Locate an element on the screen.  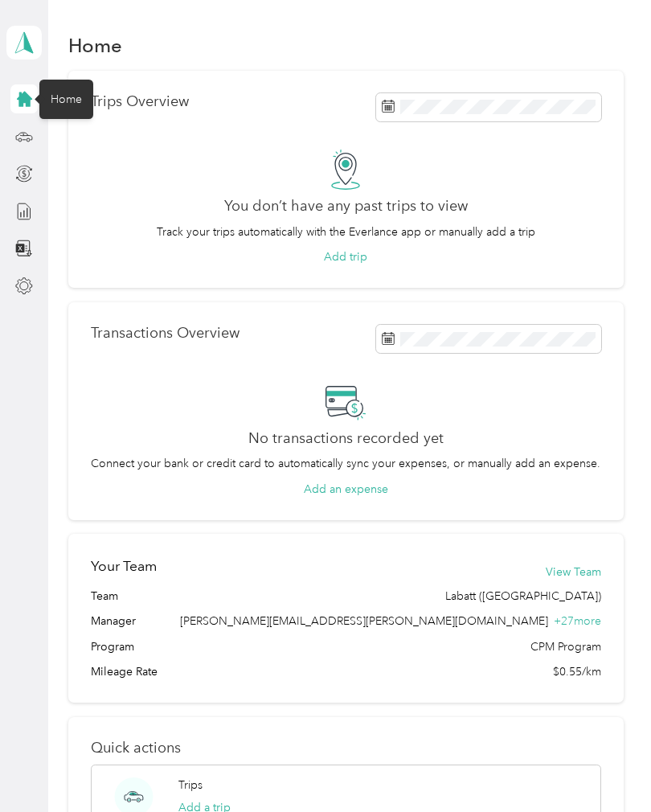
p: Quick actions is located at coordinates (345, 747).